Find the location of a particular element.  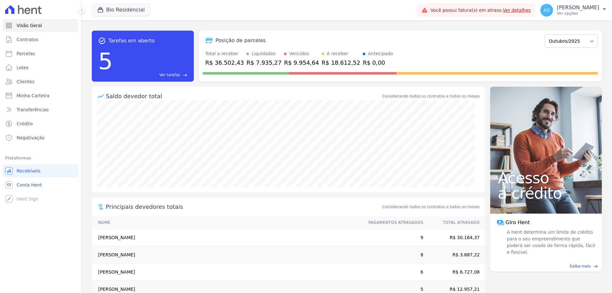

a: Contratos is located at coordinates (40, 40).